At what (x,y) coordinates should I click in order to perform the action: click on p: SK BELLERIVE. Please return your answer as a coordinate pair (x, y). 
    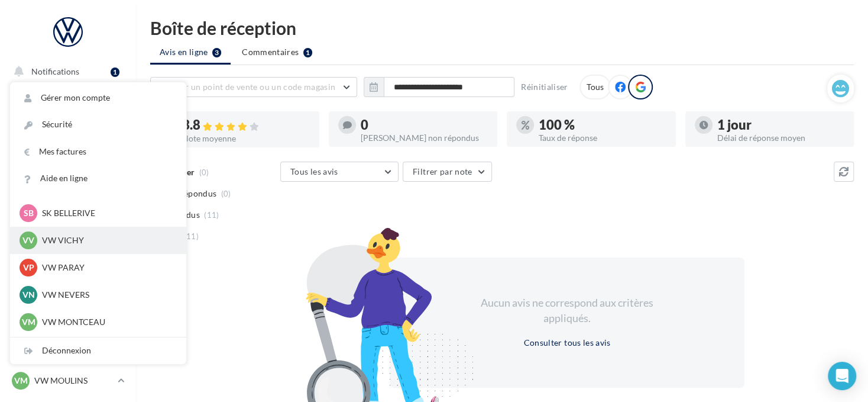
    Looking at the image, I should click on (107, 212).